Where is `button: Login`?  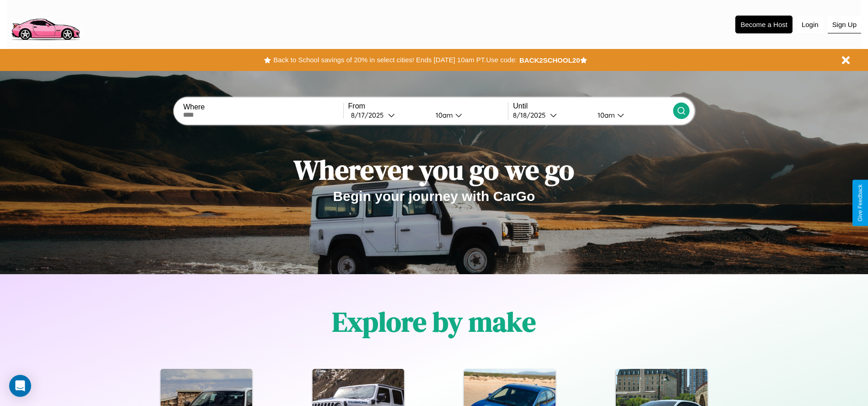 button: Login is located at coordinates (810, 24).